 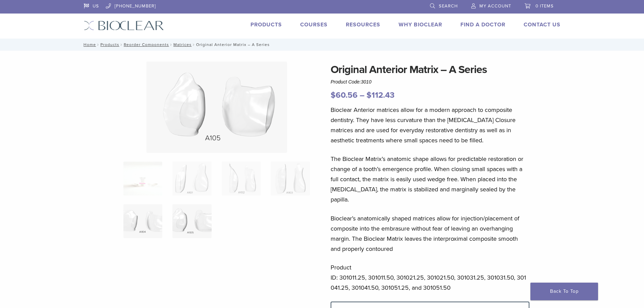 What do you see at coordinates (344, 95) in the screenshot?
I see `bdi: 60.56` at bounding box center [344, 95].